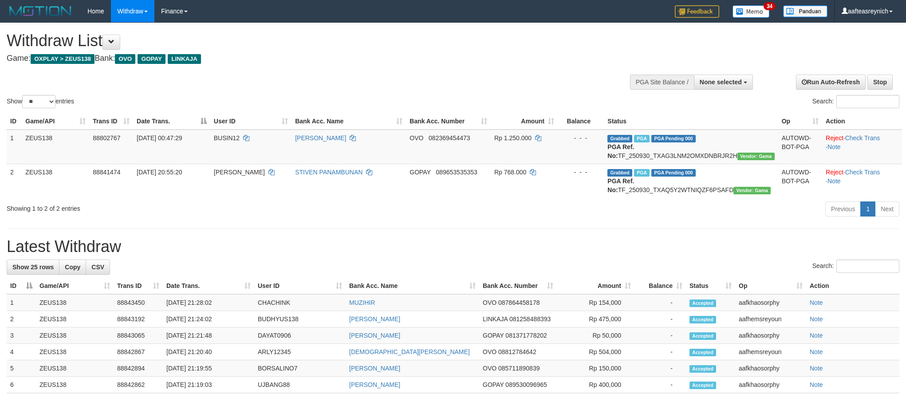  What do you see at coordinates (98, 267) in the screenshot?
I see `span: CSV` at bounding box center [98, 267].